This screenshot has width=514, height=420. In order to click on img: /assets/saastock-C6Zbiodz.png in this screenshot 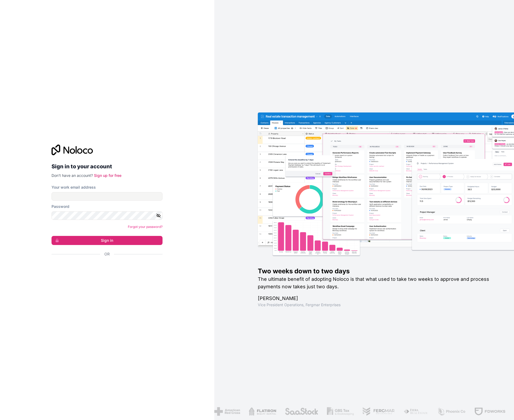, I will do `click(294, 411)`.